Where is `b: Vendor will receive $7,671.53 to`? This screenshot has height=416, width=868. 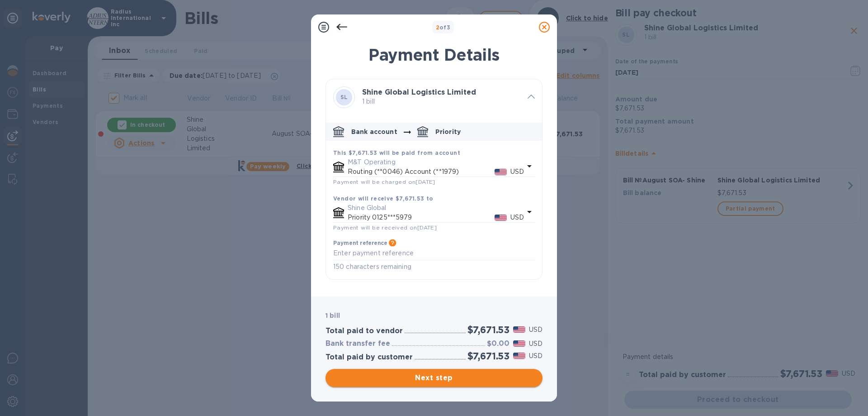
b: Vendor will receive $7,671.53 to is located at coordinates (383, 198).